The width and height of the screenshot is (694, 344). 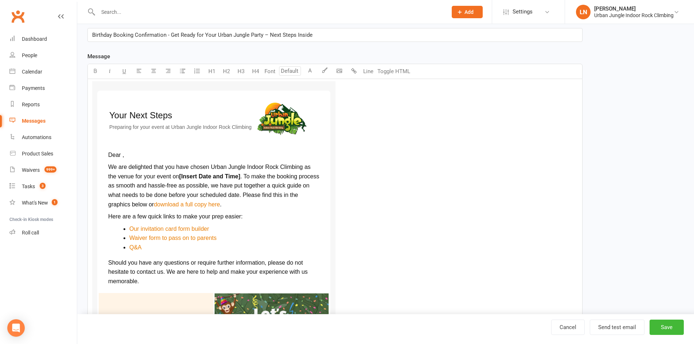 I want to click on span: Birthday Booking Confirmation - Get Ready for Your Urban Jungle Party – Next Steps Inside, so click(x=202, y=35).